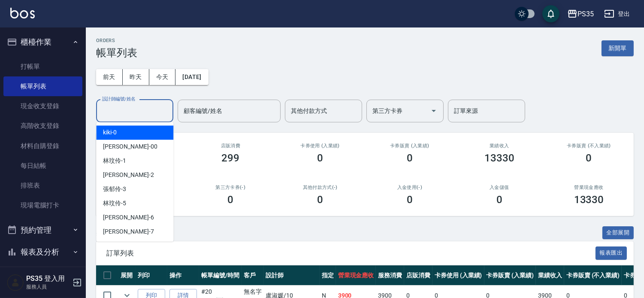  I want to click on a: 現金收支登錄, so click(43, 106).